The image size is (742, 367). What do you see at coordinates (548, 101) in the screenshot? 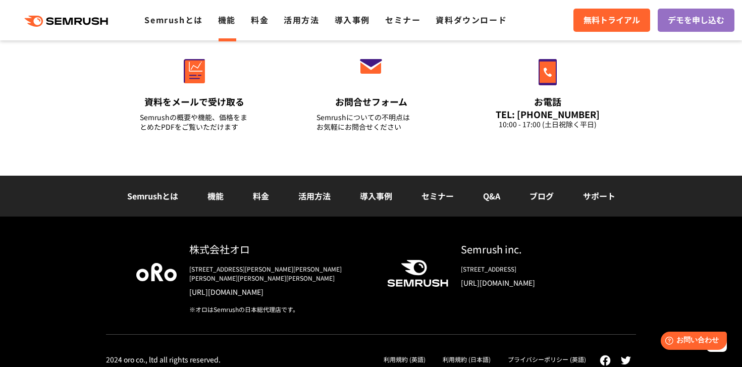
I see `div: お電話` at bounding box center [548, 101].